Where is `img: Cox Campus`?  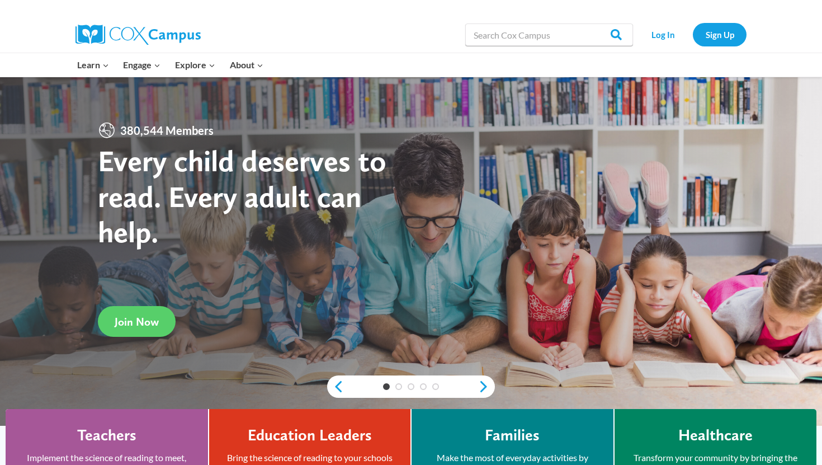
img: Cox Campus is located at coordinates (138, 35).